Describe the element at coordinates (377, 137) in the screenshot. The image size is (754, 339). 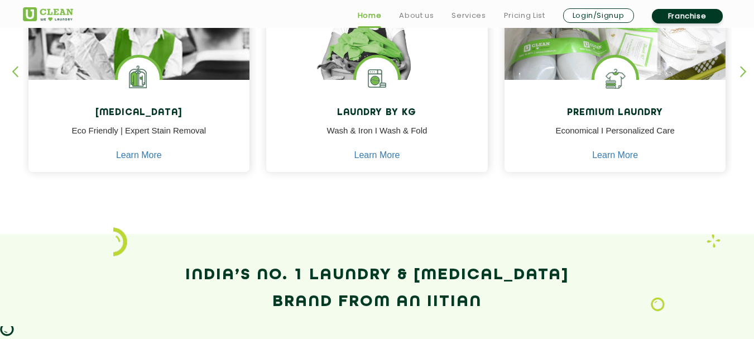
I see `p: Wash & Iron I Wash & Fold` at that location.